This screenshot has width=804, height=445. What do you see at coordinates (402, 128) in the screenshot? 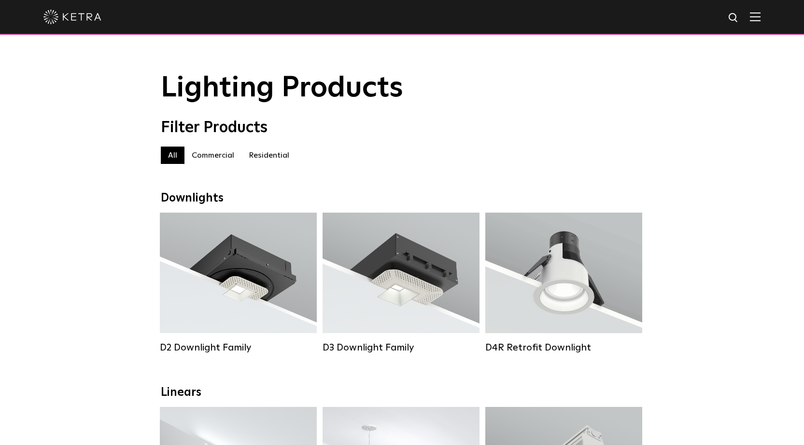
I see `div: Filter Products` at bounding box center [402, 128].